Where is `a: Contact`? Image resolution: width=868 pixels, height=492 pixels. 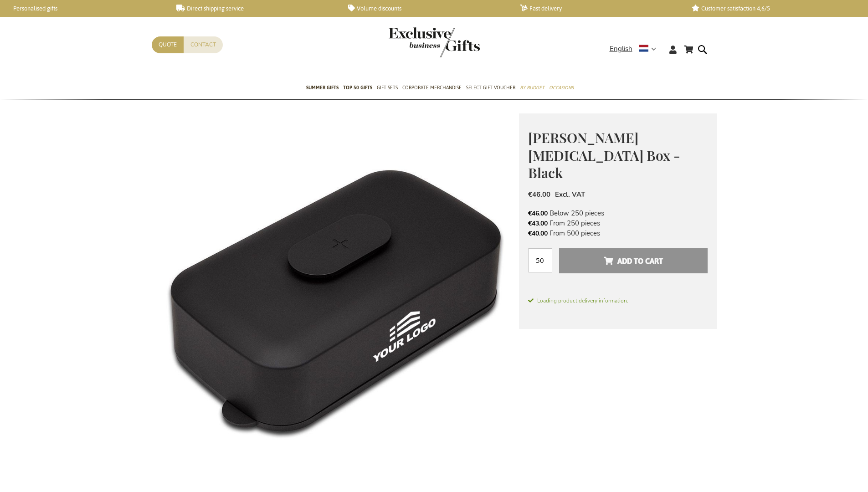
a: Contact is located at coordinates (204, 44).